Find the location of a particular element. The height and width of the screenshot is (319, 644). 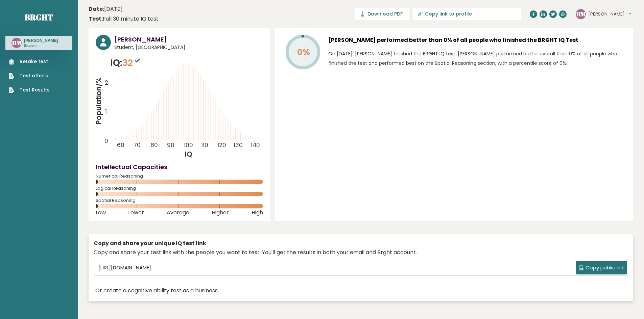

tspan: 80 is located at coordinates (154, 145).